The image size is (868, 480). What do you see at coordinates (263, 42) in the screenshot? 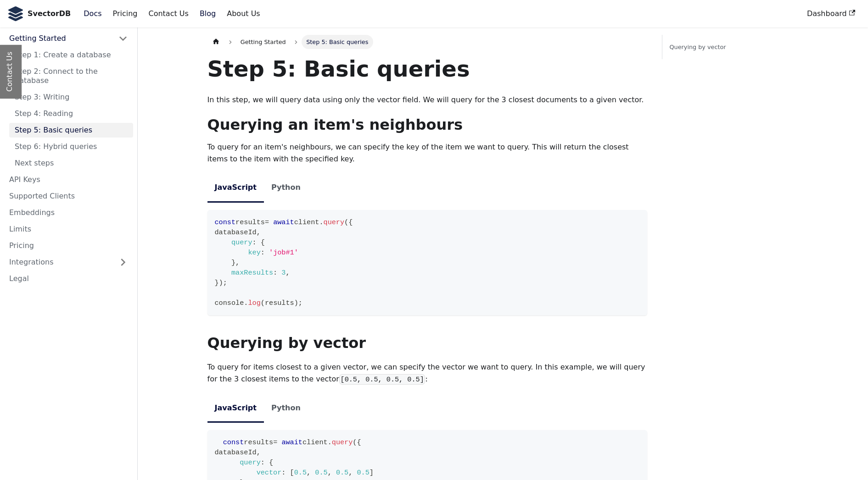
I see `span: Getting Started` at bounding box center [263, 42].